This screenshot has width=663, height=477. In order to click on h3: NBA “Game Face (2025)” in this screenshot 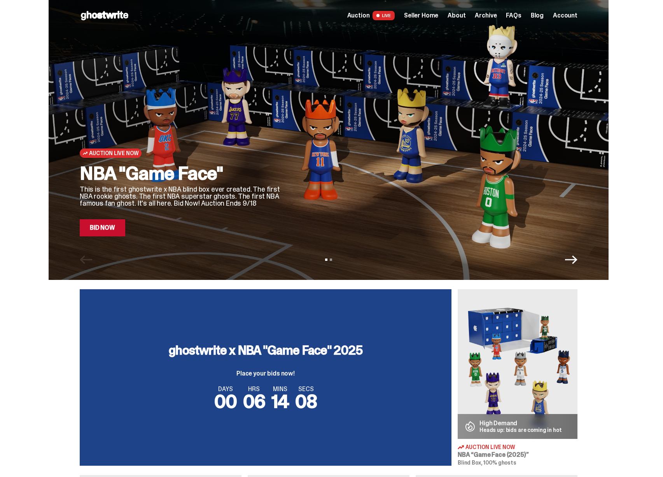, I will do `click(517, 455)`.